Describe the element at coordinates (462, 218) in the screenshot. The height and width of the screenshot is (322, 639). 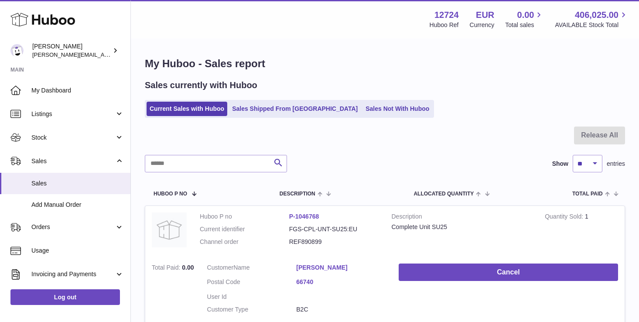
I see `strong: Description` at that location.